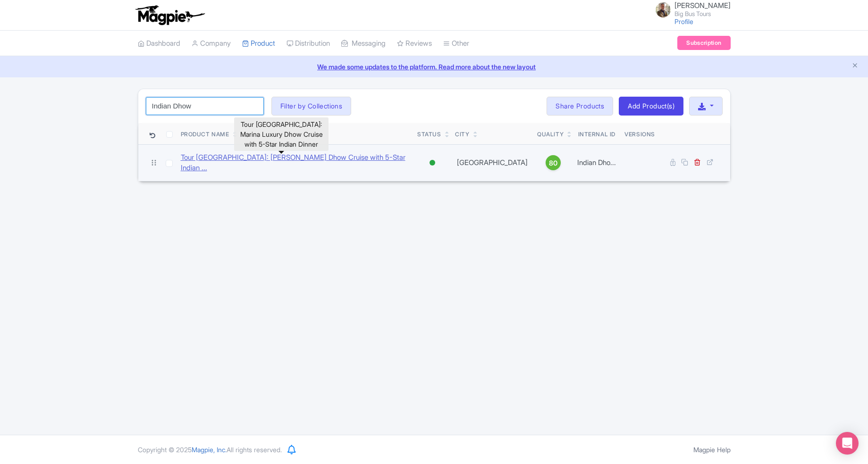 The image size is (868, 464). I want to click on div: Active, so click(433, 163).